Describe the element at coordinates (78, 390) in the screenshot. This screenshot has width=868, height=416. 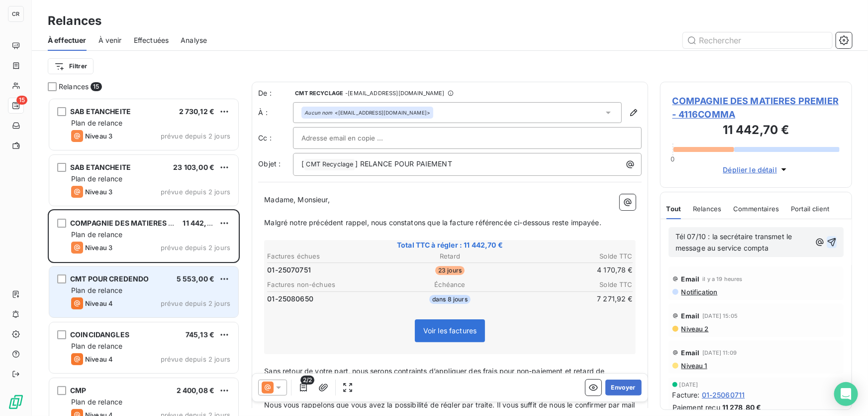
I see `span: CMP` at that location.